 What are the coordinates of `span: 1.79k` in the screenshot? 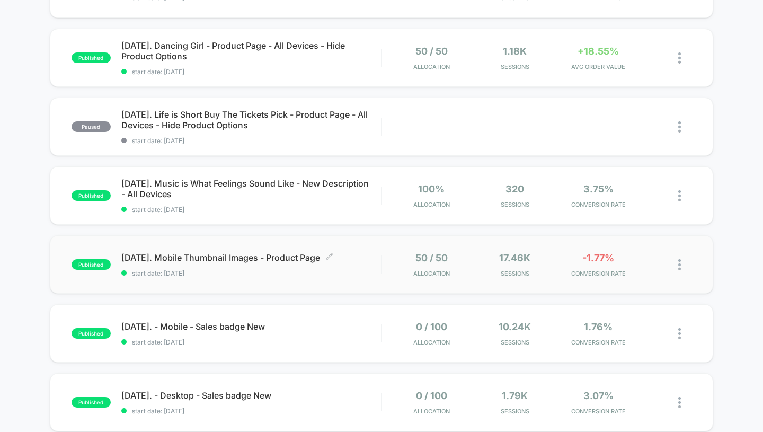 It's located at (515, 395).